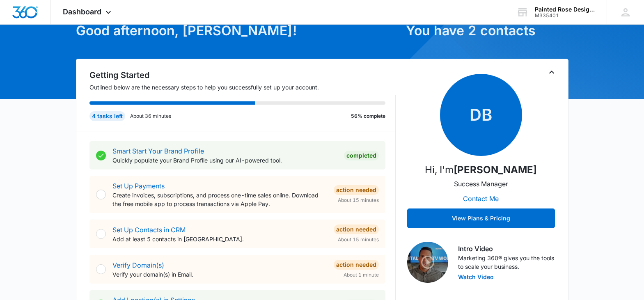  Describe the element at coordinates (220, 274) in the screenshot. I see `p: Verify your domain(s) in Email.` at that location.